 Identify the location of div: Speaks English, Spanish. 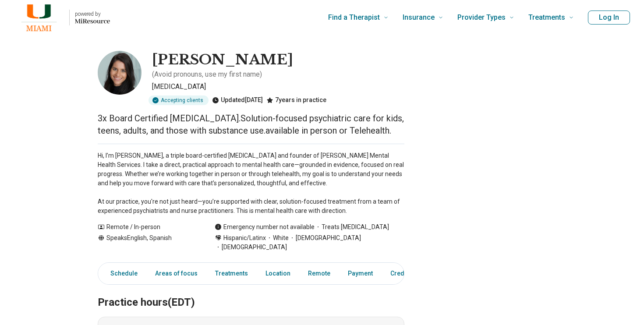
(147, 243).